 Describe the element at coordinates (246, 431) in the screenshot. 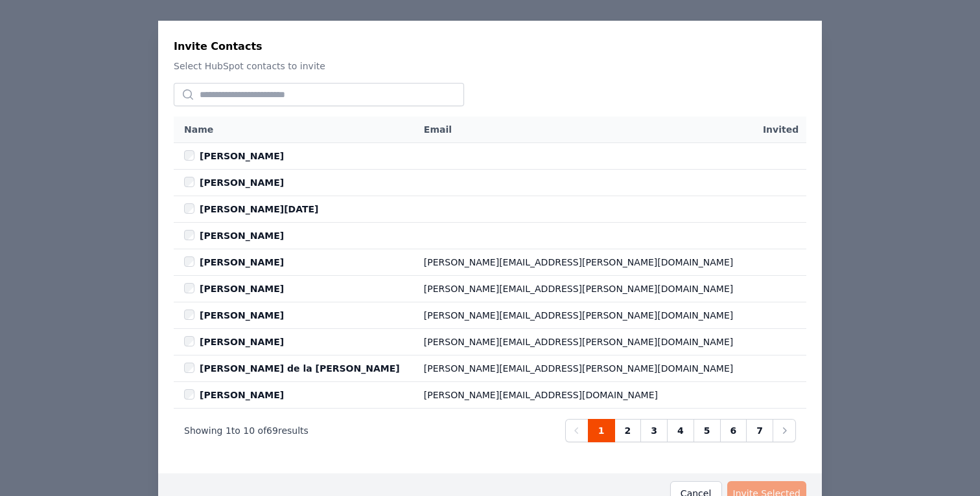

I see `p: Showing to of results` at that location.